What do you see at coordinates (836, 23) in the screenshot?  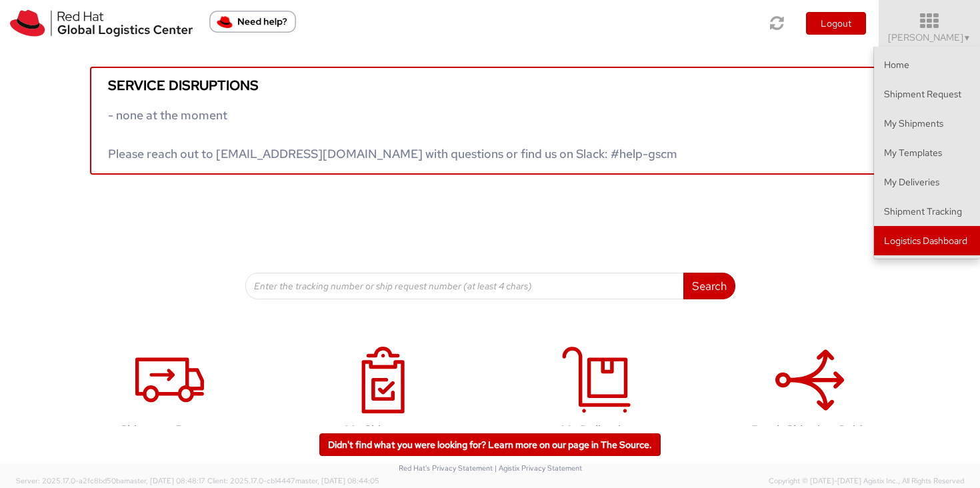 I see `button: Logout` at bounding box center [836, 23].